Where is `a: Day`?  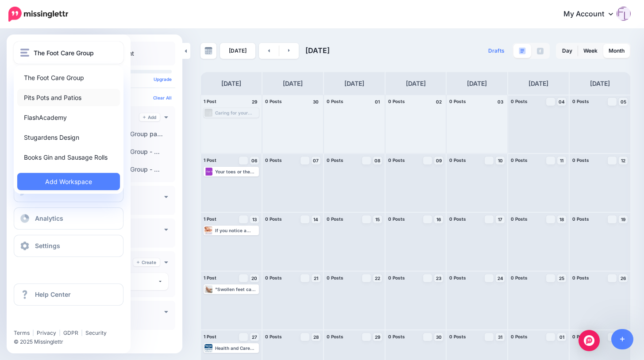
a: Day is located at coordinates (567, 51).